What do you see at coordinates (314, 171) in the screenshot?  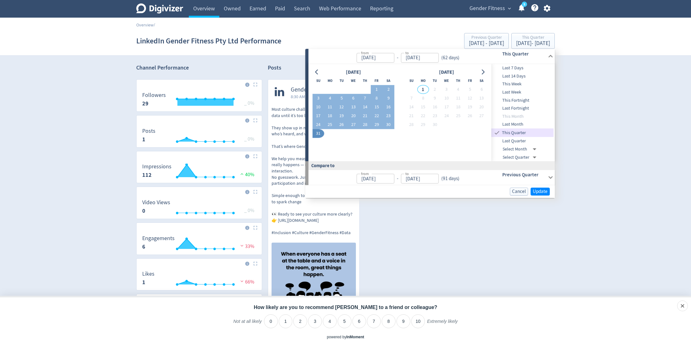 I see `p: Most culture challenges don’t show up in the data until it’s too late. They show up in meetings: ...` at bounding box center [314, 171].